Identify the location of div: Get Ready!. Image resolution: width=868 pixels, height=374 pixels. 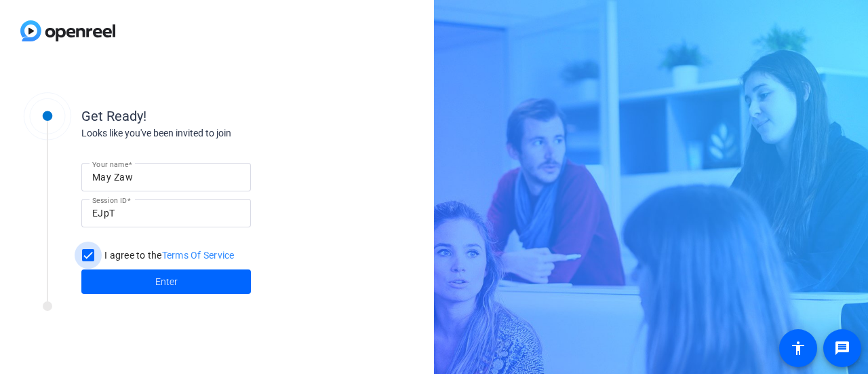
(217, 116).